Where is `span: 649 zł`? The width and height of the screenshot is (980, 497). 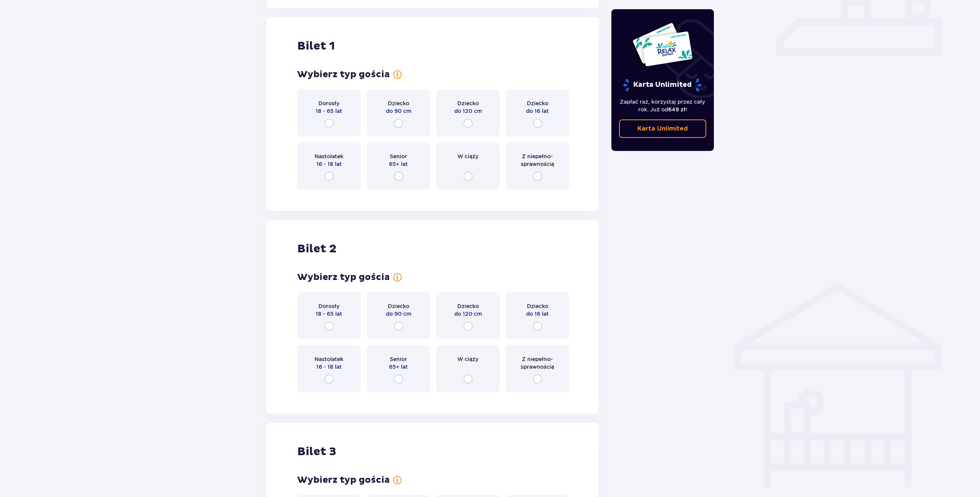
span: 649 zł is located at coordinates (677, 109).